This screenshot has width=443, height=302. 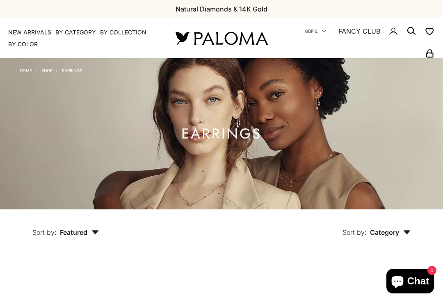 What do you see at coordinates (361, 38) in the screenshot?
I see `nav: Secondary navigation` at bounding box center [361, 38].